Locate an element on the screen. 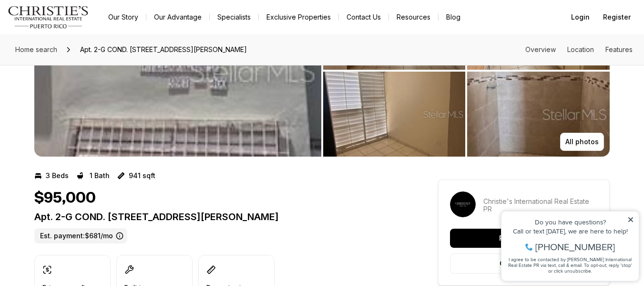  span: Register is located at coordinates (617, 17).